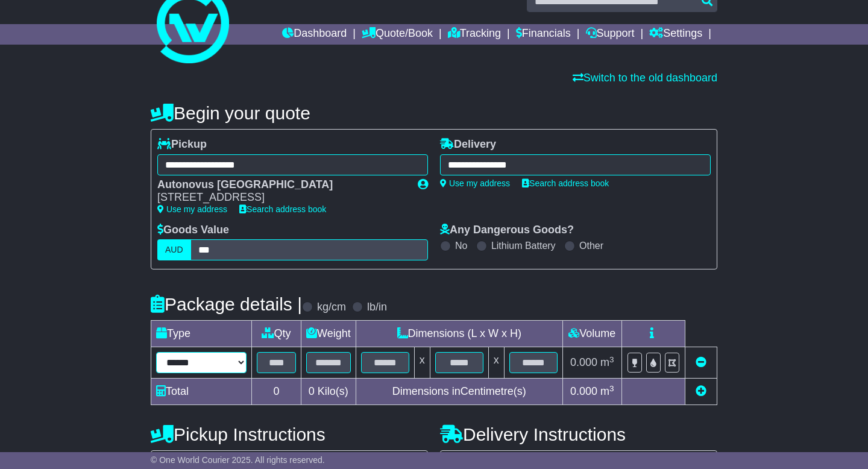  I want to click on td: Weight, so click(329, 334).